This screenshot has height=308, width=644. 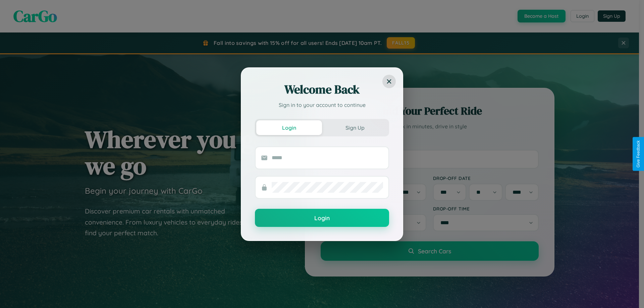 What do you see at coordinates (322, 105) in the screenshot?
I see `p: Sign in to your account to continue` at bounding box center [322, 105].